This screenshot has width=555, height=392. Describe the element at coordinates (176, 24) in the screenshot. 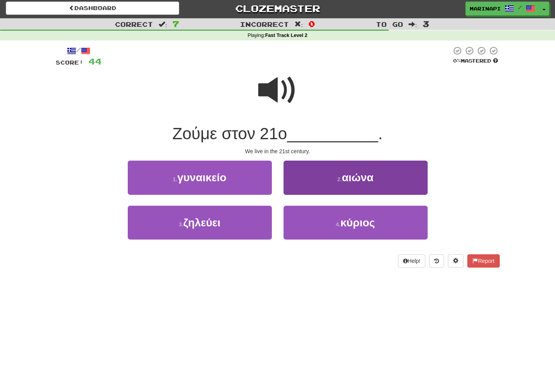

I see `span: 7` at that location.